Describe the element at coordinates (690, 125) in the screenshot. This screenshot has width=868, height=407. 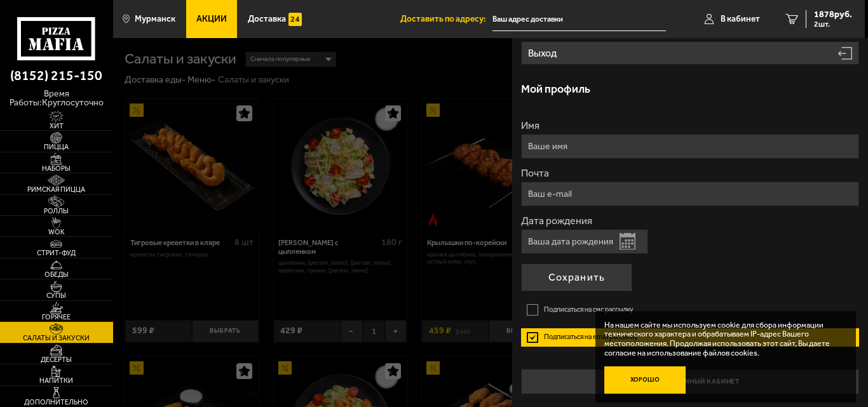
I see `label: Имя` at that location.